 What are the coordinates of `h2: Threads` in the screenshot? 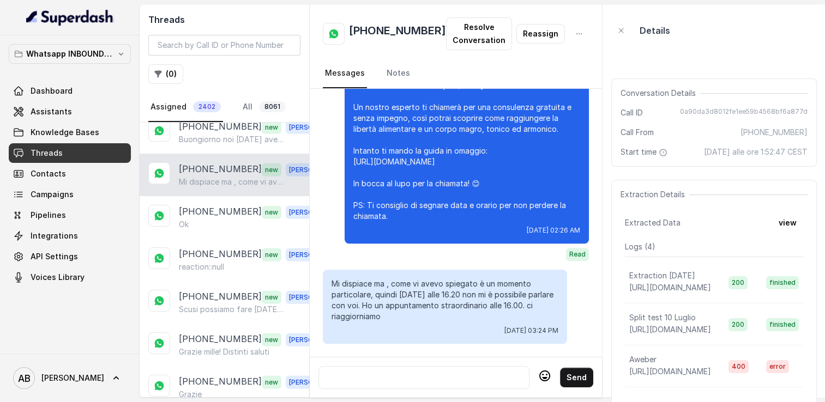 It's located at (224, 20).